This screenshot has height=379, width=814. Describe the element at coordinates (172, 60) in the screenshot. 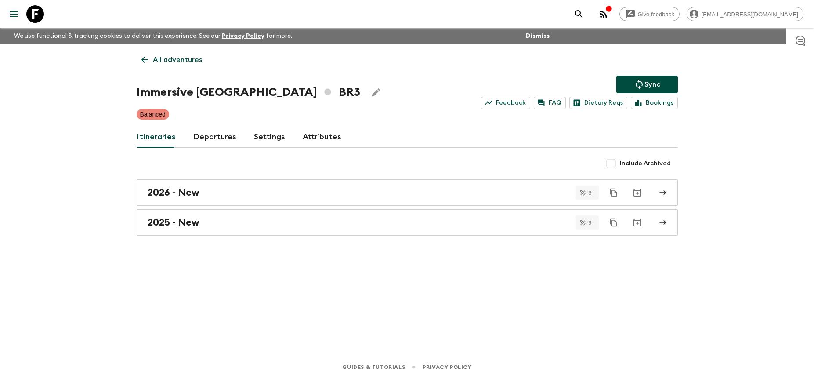

I see `a: All adventures` at that location.